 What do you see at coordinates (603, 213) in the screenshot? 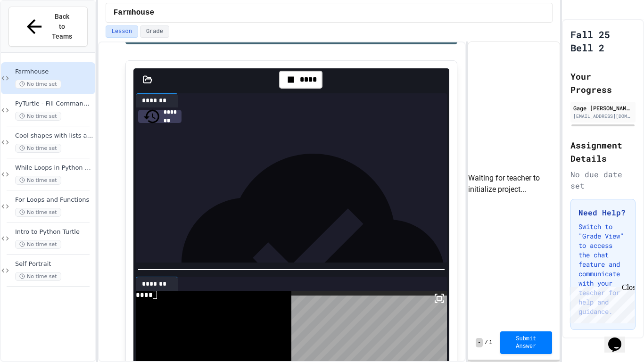
I see `h3: Need Help?` at bounding box center [603, 213].